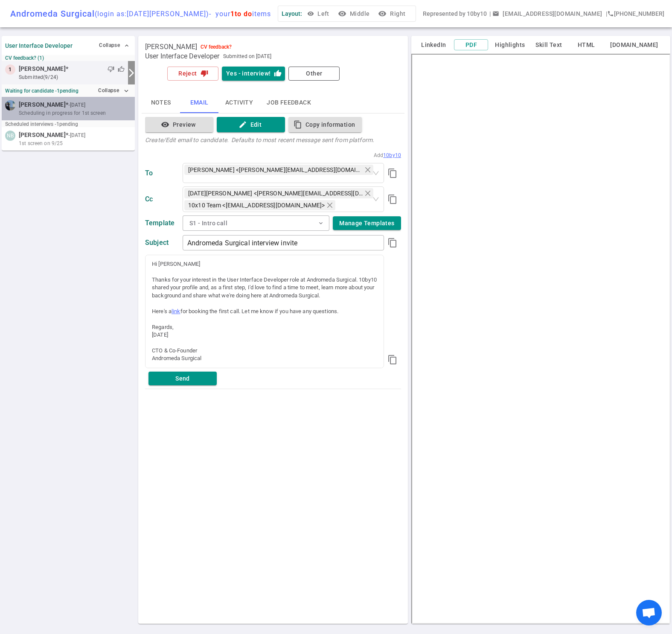 This screenshot has height=634, width=672. What do you see at coordinates (284, 243) in the screenshot?
I see `input: Type to edit` at bounding box center [284, 243].